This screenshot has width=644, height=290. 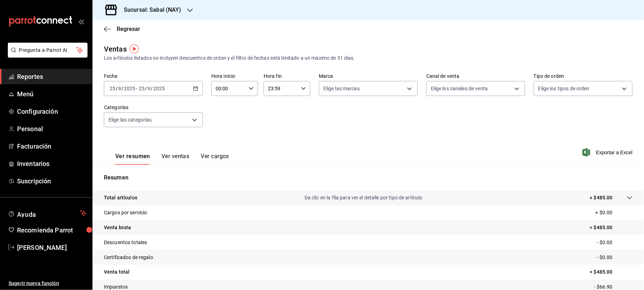 What do you see at coordinates (176, 159) in the screenshot?
I see `button: Ver ventas` at bounding box center [176, 159].